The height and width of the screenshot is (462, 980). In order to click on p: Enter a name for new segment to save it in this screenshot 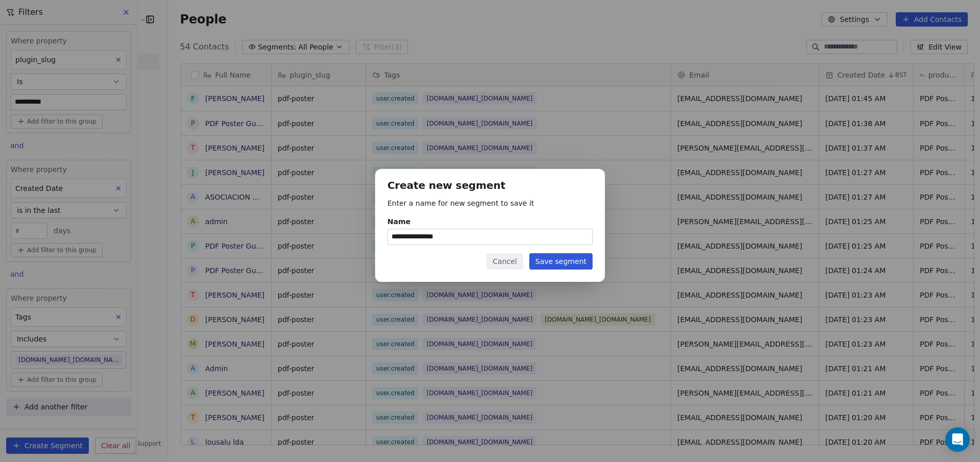, I will do `click(490, 203)`.